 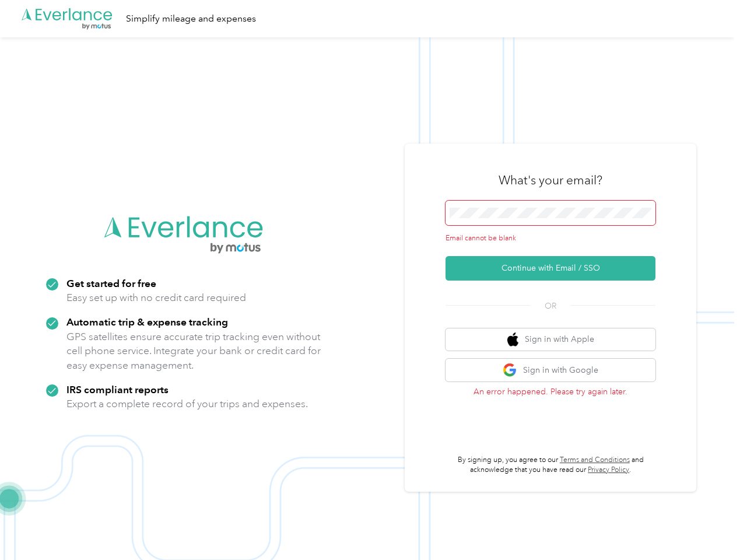 What do you see at coordinates (191, 18) in the screenshot?
I see `div: Simplify mileage and expenses` at bounding box center [191, 18].